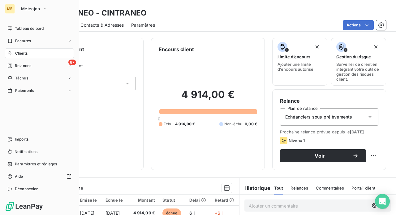  What do you see at coordinates (233, 124) in the screenshot?
I see `span: Non-échu` at bounding box center [233, 124].